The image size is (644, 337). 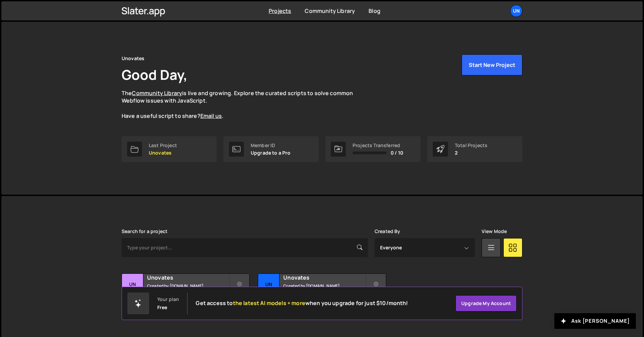 I want to click on p: Upgrade to a Pro, so click(x=271, y=153).